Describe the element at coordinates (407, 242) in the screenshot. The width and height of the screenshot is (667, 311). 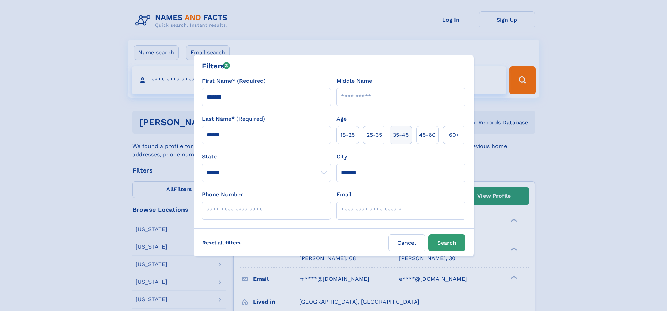
I see `label: Cancel` at that location.